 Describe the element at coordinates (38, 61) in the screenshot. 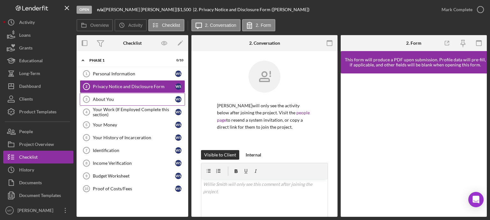

I see `a: Educational` at that location.